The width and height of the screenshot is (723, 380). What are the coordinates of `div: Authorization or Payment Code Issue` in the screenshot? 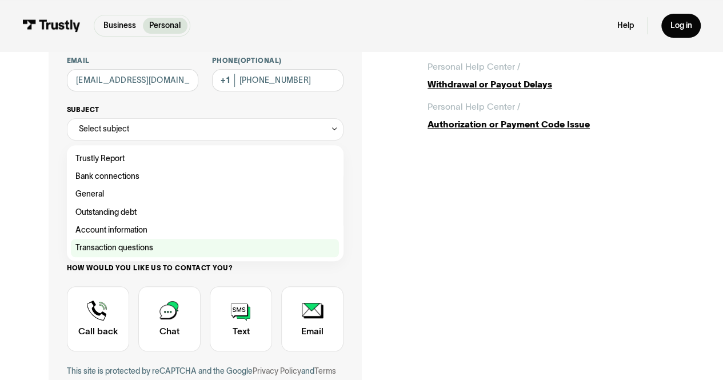 It's located at (551, 124).